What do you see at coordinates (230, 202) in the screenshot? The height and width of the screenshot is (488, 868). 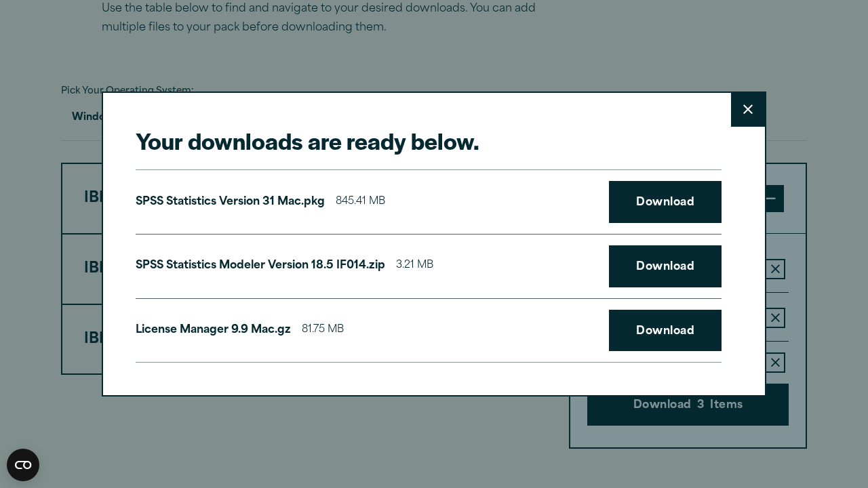 I see `p: SPSS Statistics Version 31 Mac.pkg` at bounding box center [230, 202].